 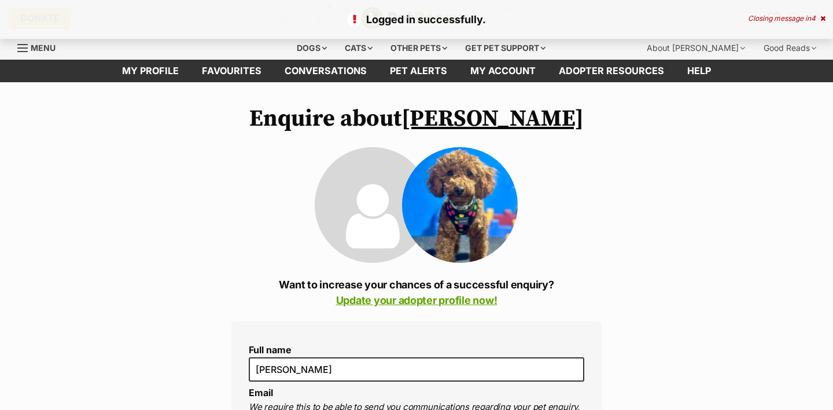 What do you see at coordinates (460, 205) in the screenshot?
I see `img: Rhett` at bounding box center [460, 205].